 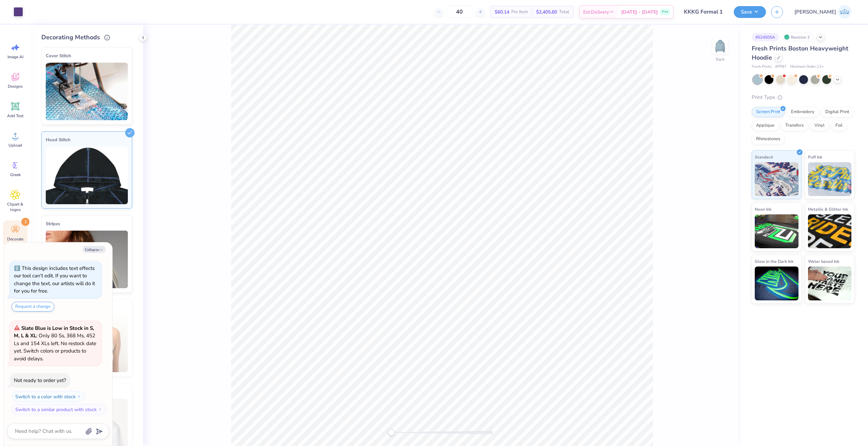 What do you see at coordinates (774, 261) in the screenshot?
I see `span: Glow in the Dark Ink` at bounding box center [774, 261].